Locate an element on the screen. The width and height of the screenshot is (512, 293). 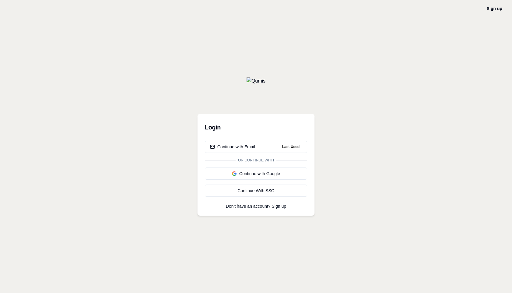
div: Continue with Google is located at coordinates (256, 174).